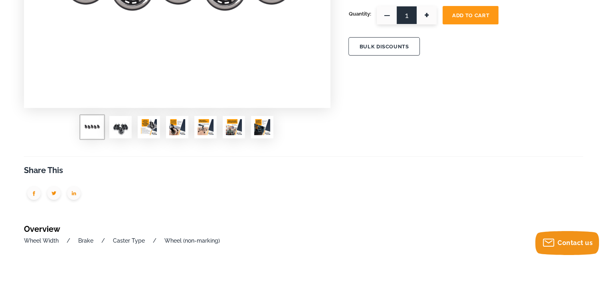  Describe the element at coordinates (41, 240) in the screenshot. I see `a: Wheel Width` at that location.